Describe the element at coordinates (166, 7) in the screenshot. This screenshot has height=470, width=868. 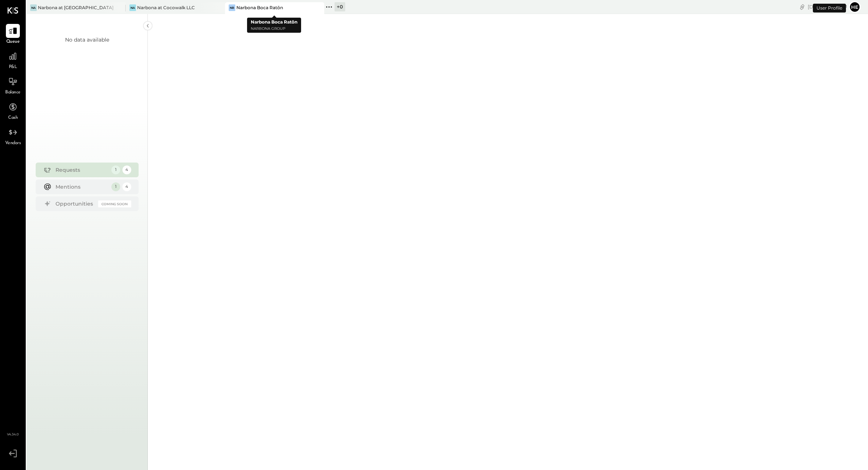
I see `div: Narbona at Cocowalk LLC` at that location.